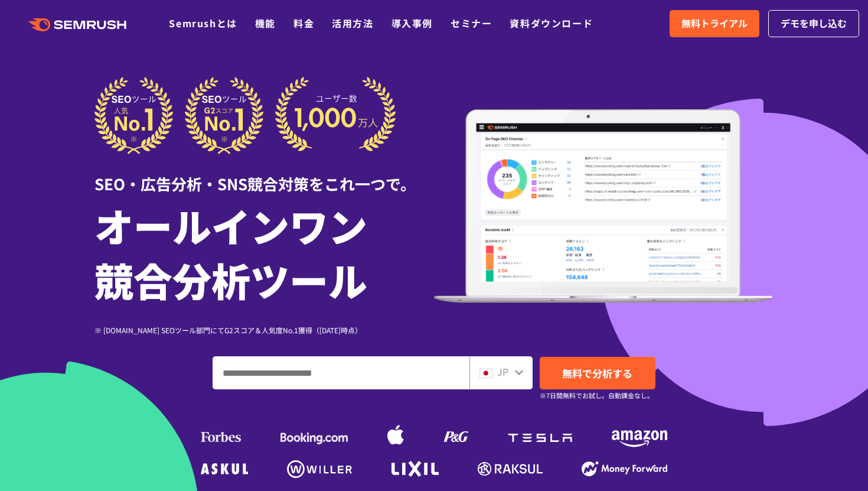 The height and width of the screenshot is (491, 868). I want to click on a: 料金, so click(304, 23).